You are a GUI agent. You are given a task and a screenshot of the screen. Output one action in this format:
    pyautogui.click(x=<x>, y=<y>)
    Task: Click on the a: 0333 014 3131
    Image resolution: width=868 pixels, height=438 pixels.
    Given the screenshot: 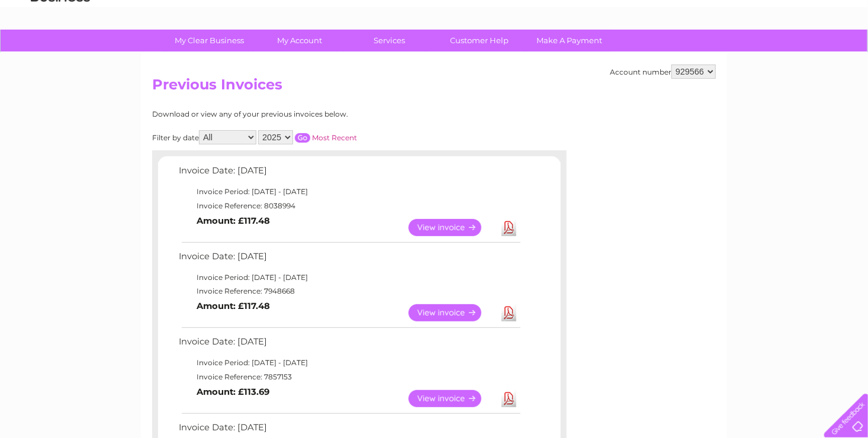 What is the action you would take?
    pyautogui.click(x=686, y=13)
    